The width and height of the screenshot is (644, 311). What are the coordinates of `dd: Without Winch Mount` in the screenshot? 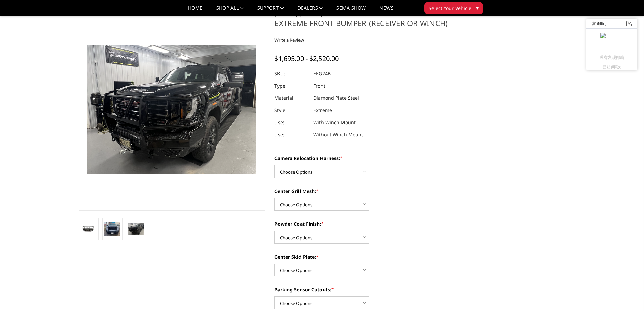 It's located at (338, 135).